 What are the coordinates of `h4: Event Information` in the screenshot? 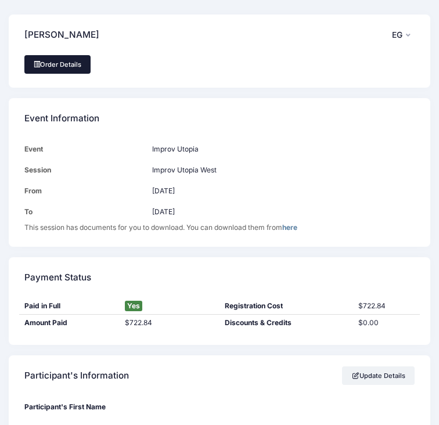 It's located at (62, 118).